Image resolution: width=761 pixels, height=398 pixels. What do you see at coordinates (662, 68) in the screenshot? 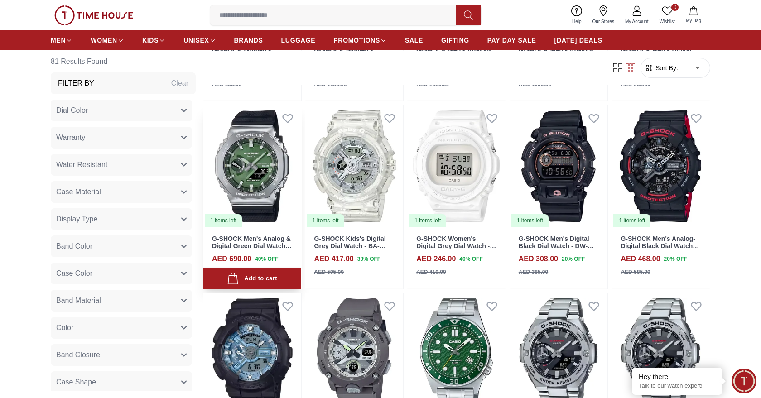
I see `button: Sort By:` at bounding box center [662, 68].